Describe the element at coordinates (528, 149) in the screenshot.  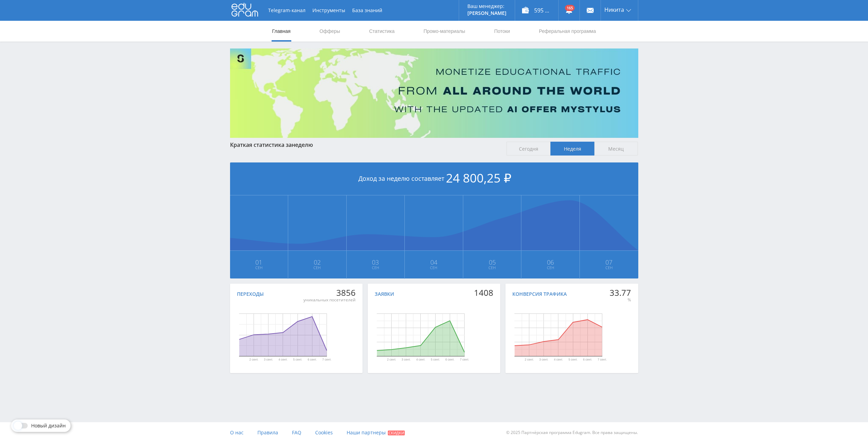
I see `span: Сегодня` at that location.